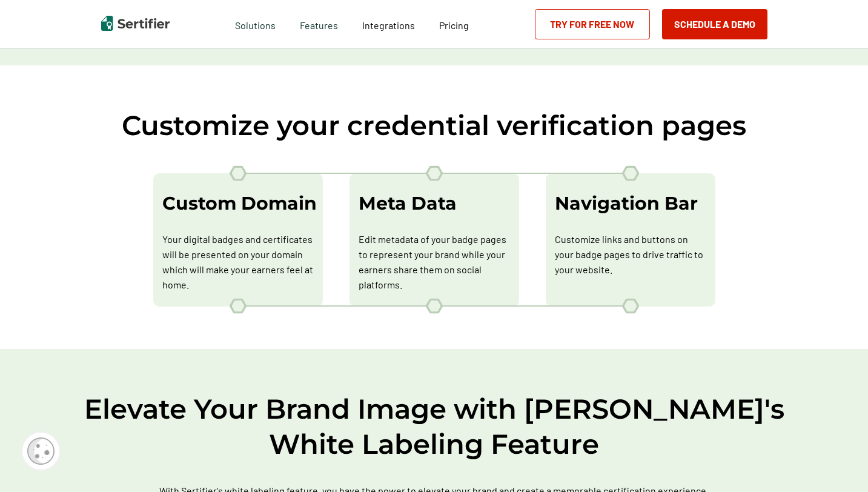 The image size is (868, 492). What do you see at coordinates (388, 23) in the screenshot?
I see `a: Integrations` at bounding box center [388, 23].